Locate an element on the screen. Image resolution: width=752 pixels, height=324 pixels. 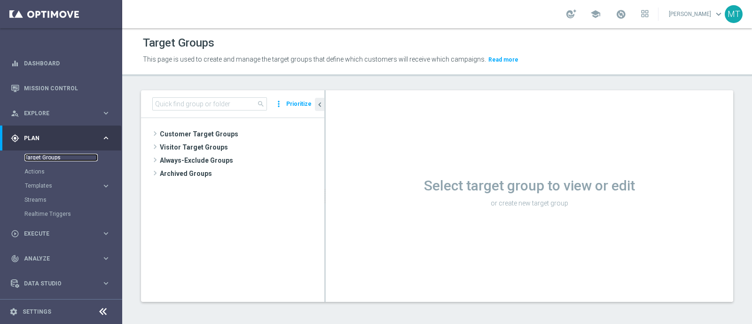
span: Data Studio is located at coordinates (62, 283).